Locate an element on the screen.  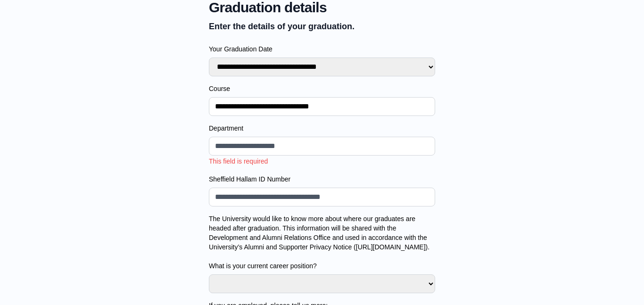
label: Sheffield Hallam ID Number is located at coordinates (322, 179).